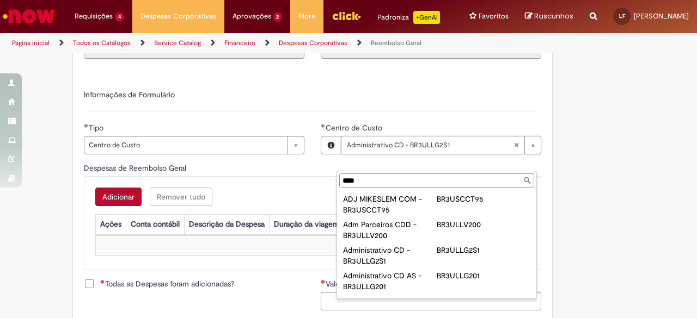  I want to click on ul: Centro de Custo, so click(437, 244).